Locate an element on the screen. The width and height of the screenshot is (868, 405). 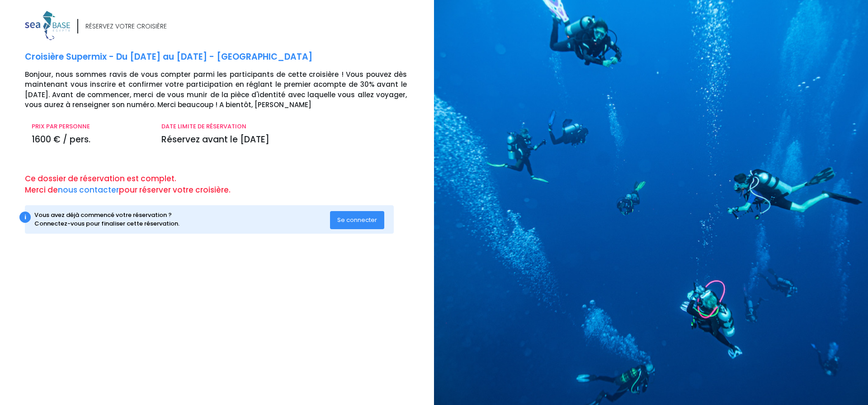
p: 1600 € / pers. is located at coordinates (90, 140).